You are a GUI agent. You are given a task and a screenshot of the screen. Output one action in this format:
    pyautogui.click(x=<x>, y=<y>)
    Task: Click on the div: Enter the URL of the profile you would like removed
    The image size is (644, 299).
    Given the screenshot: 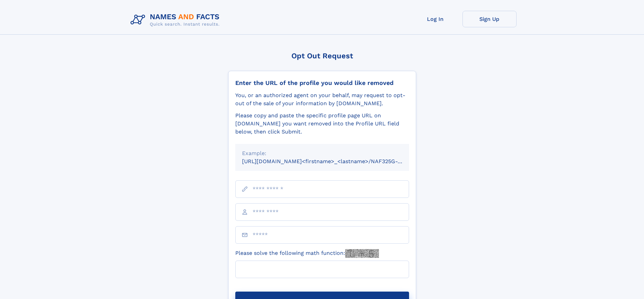 What is the action you would take?
    pyautogui.click(x=322, y=83)
    